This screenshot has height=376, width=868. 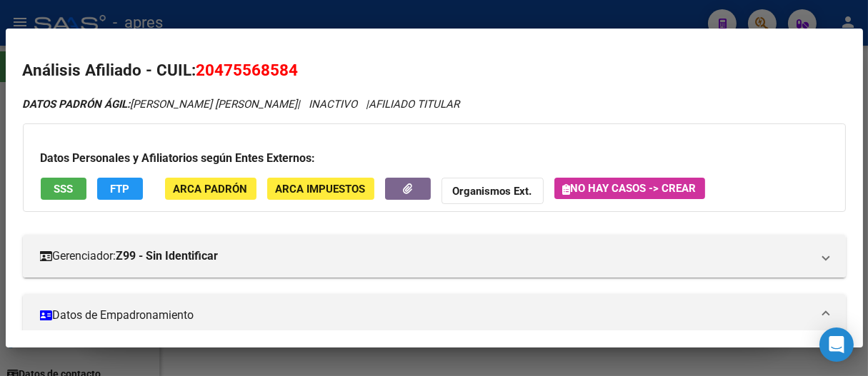 I want to click on strong: Z99 - Sin Identificar, so click(x=167, y=256).